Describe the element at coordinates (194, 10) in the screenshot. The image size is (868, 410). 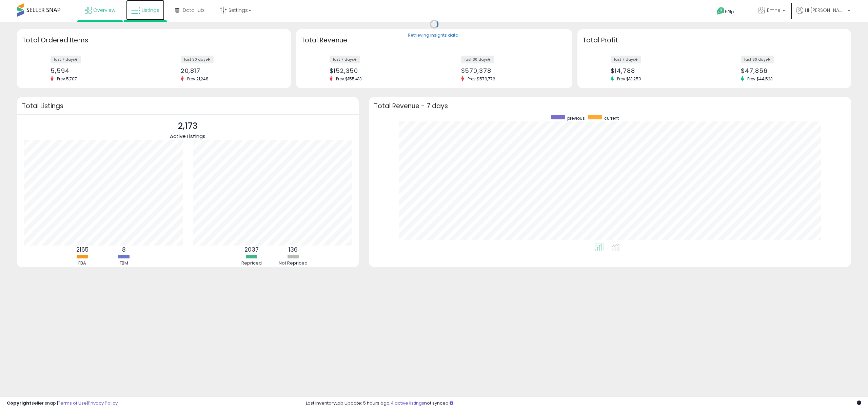
I see `span: DataHub` at that location.